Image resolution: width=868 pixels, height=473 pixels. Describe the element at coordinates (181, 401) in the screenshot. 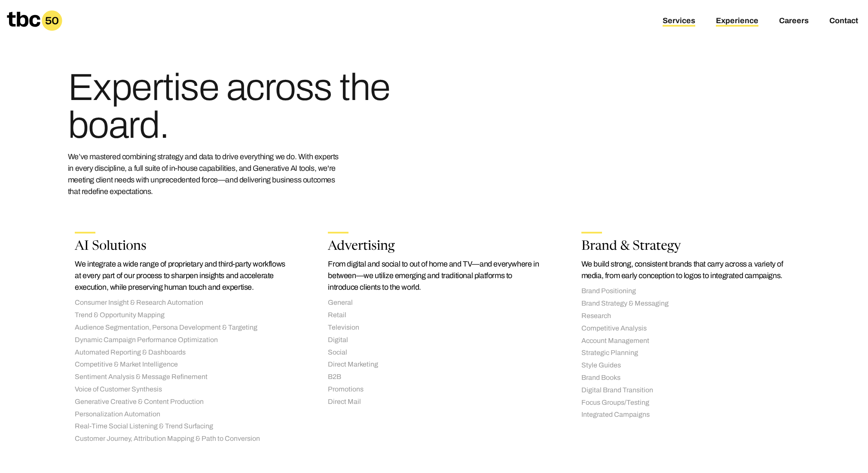

I see `li: Generative Creative & Content Production` at that location.